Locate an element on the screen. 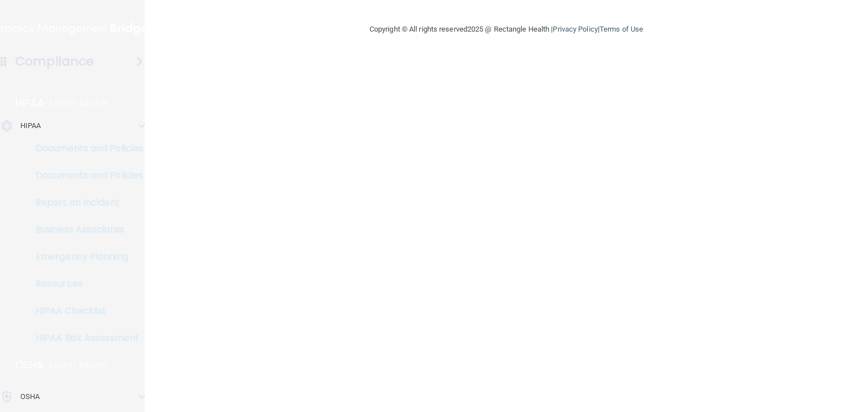 This screenshot has width=868, height=412. div: Copyright © All rights reserved 2025 @ Rectangle Health | | is located at coordinates (506, 29).